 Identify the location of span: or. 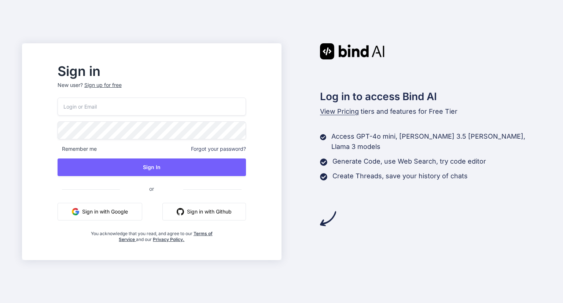
(151, 189).